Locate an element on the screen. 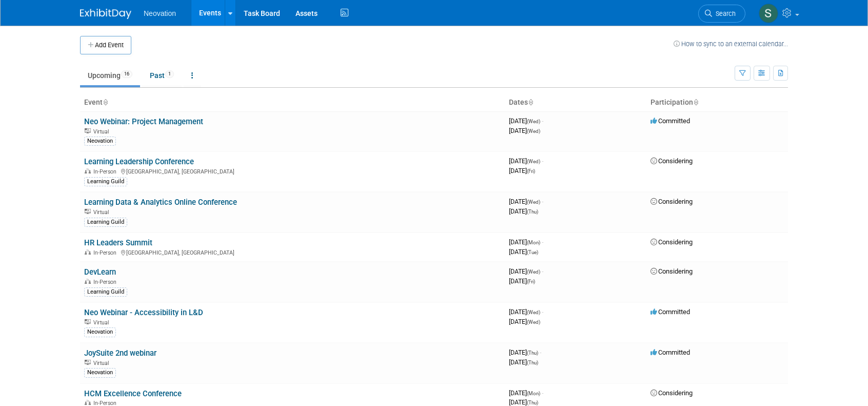 This screenshot has width=868, height=406. span: (Tue) is located at coordinates (533, 252).